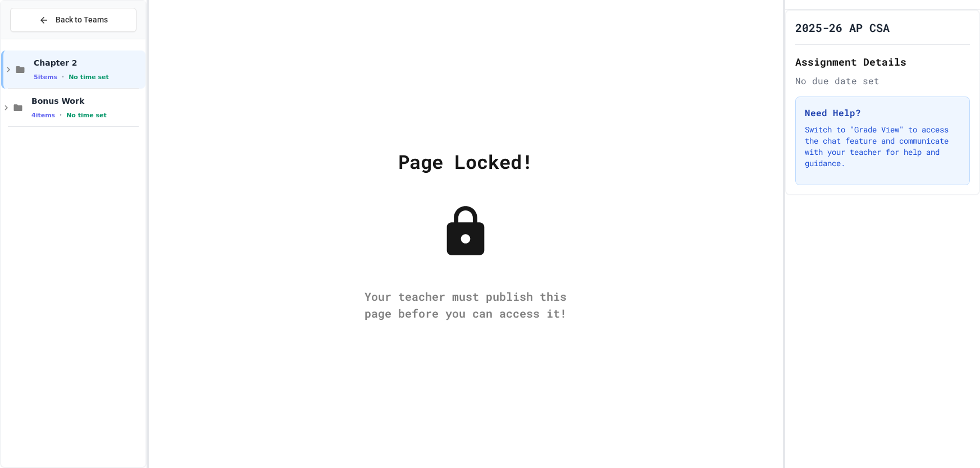 Image resolution: width=980 pixels, height=468 pixels. What do you see at coordinates (466, 161) in the screenshot?
I see `div: Page Locked!` at bounding box center [466, 161].